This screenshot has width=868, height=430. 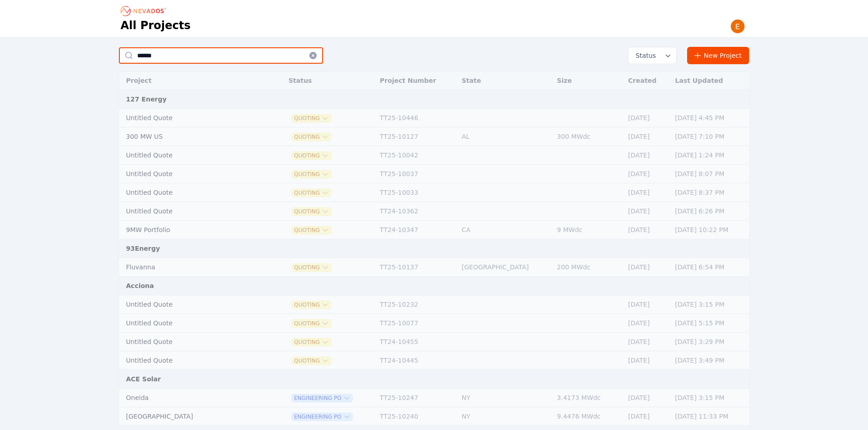 What do you see at coordinates (156, 26) in the screenshot?
I see `h1: All Projects` at bounding box center [156, 26].